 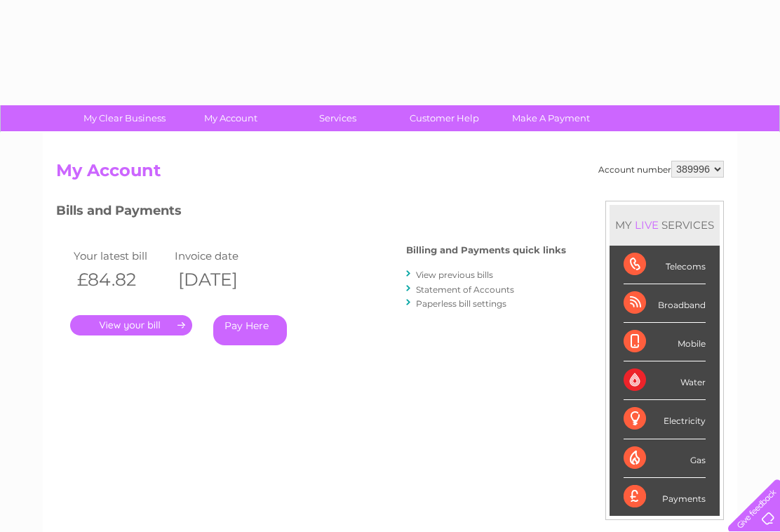 I want to click on div: Broadband, so click(x=665, y=303).